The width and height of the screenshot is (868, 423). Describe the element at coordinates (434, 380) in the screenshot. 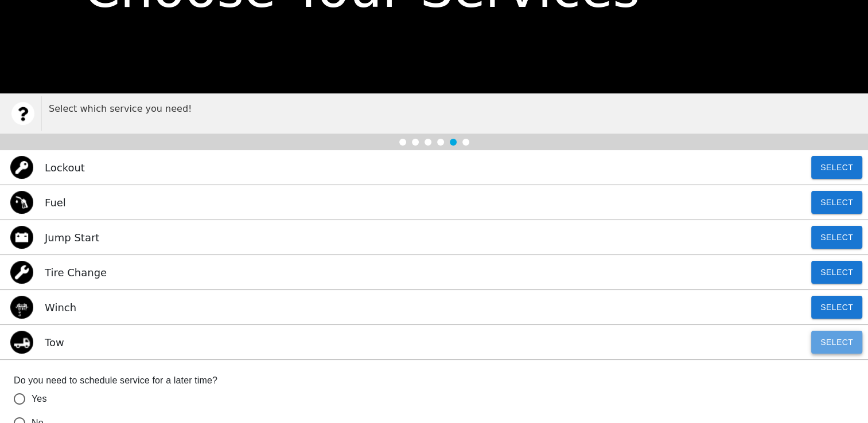

I see `label: Do you need to schedule service for a later time?` at that location.